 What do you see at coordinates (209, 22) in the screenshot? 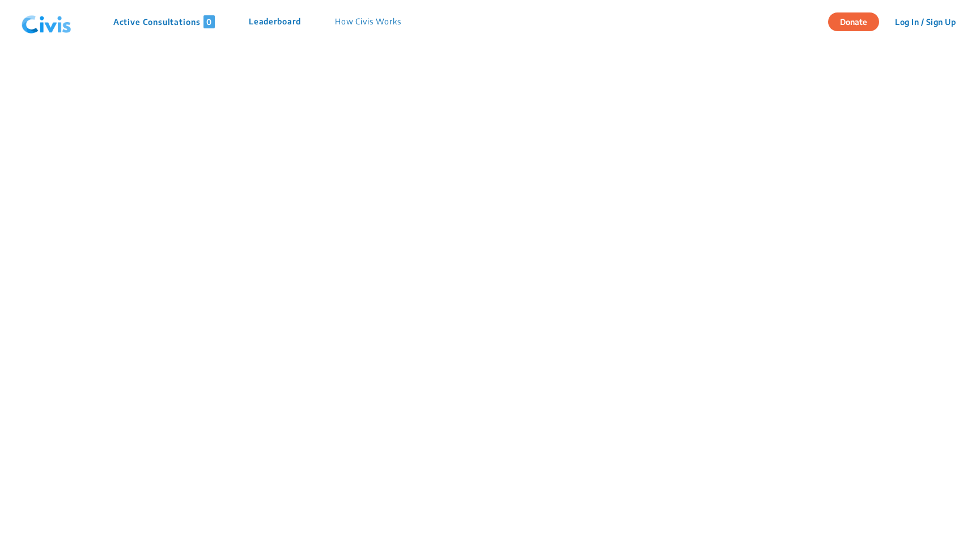
I see `span: 0` at bounding box center [209, 22].